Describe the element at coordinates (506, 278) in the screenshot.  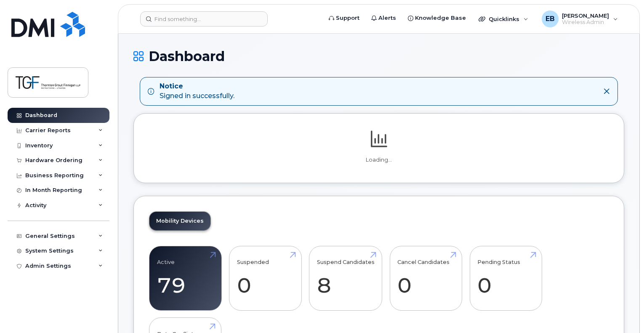
I see `a: Pending Status 0` at that location.